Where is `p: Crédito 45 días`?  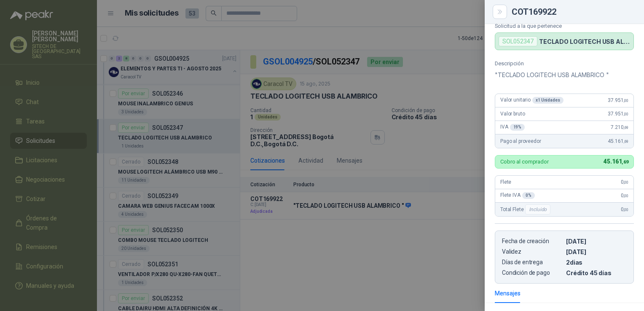 p: Crédito 45 días is located at coordinates (596, 272).